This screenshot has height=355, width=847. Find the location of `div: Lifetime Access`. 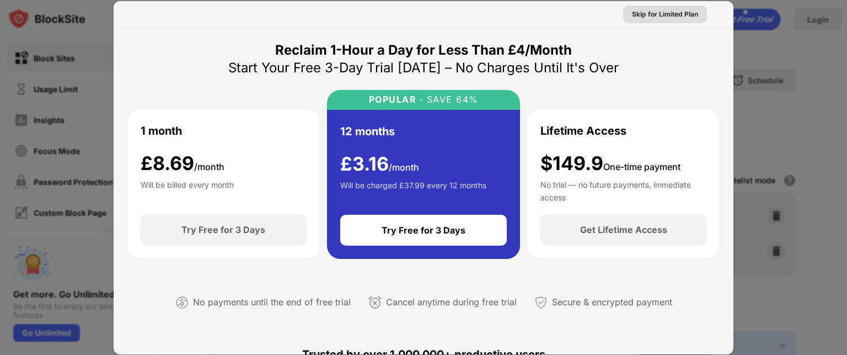

div: Lifetime Access is located at coordinates (584, 131).